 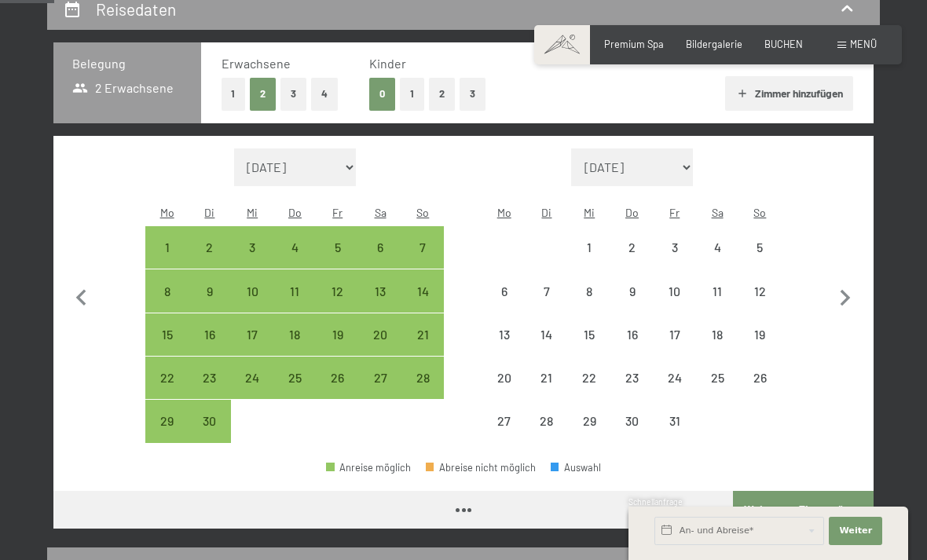 What do you see at coordinates (760, 291) in the screenshot?
I see `div: Sun Oct 12 2025` at bounding box center [760, 291].